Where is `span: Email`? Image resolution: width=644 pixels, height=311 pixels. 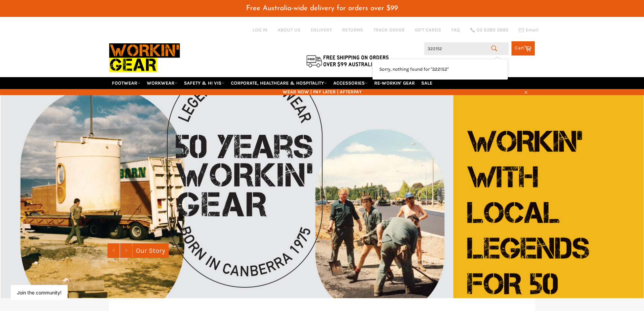 span: Email is located at coordinates (533, 30).